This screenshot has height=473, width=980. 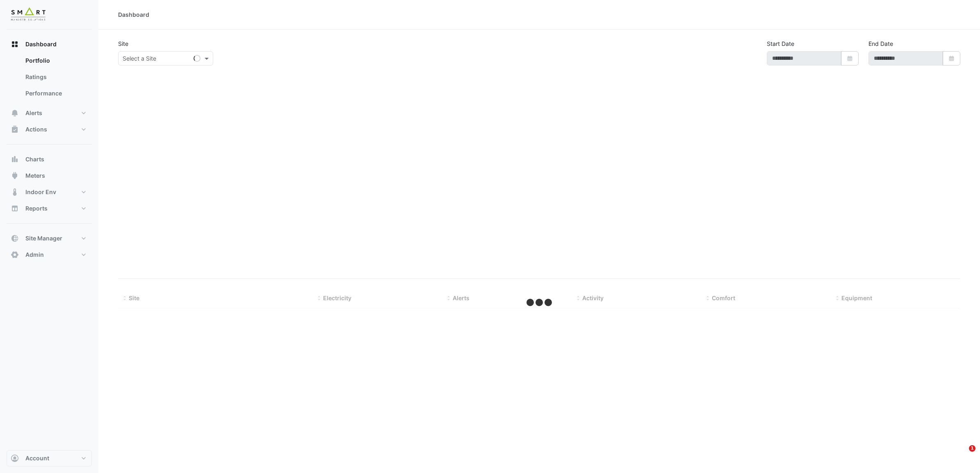 What do you see at coordinates (49, 239) in the screenshot?
I see `button: Site Manager` at bounding box center [49, 239].